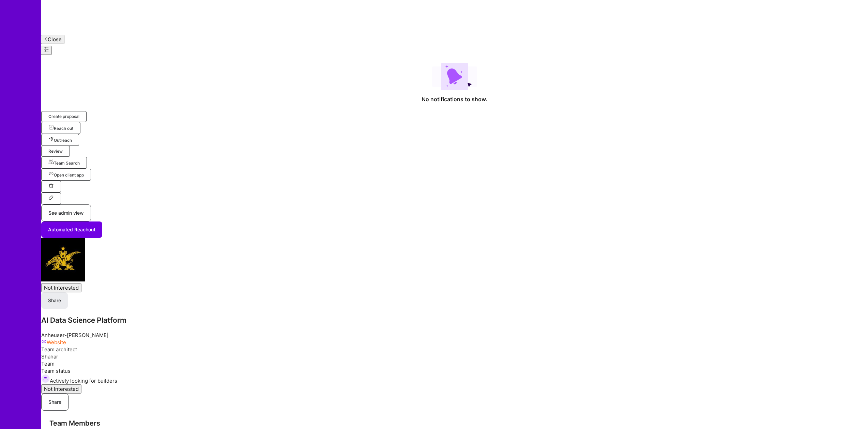 Image resolution: width=868 pixels, height=429 pixels. What do you see at coordinates (454, 320) in the screenshot?
I see `h3: AI Data Science Platform` at bounding box center [454, 320].